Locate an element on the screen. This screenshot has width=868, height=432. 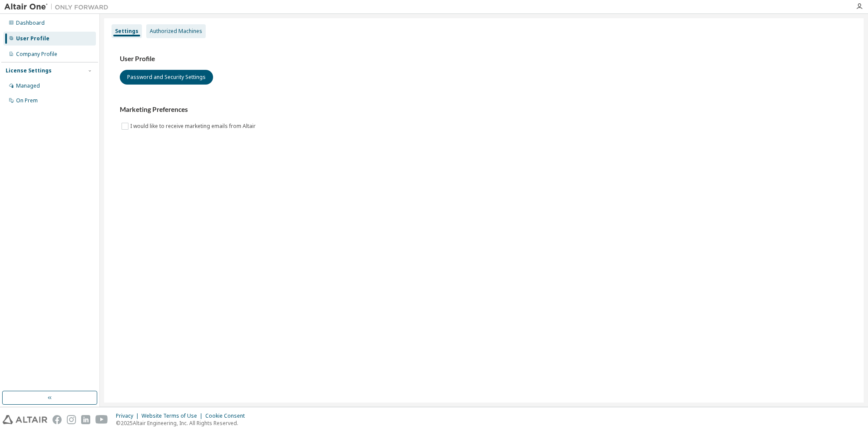
div: Company Profile is located at coordinates (36, 54).